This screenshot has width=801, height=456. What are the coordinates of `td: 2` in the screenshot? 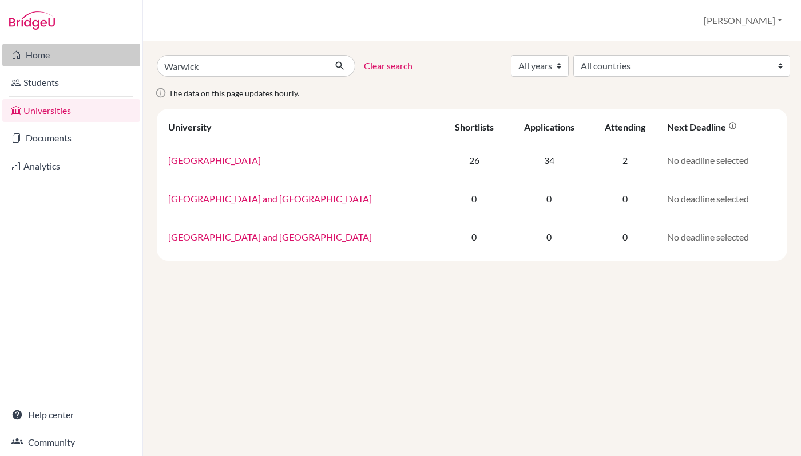 It's located at (626, 160).